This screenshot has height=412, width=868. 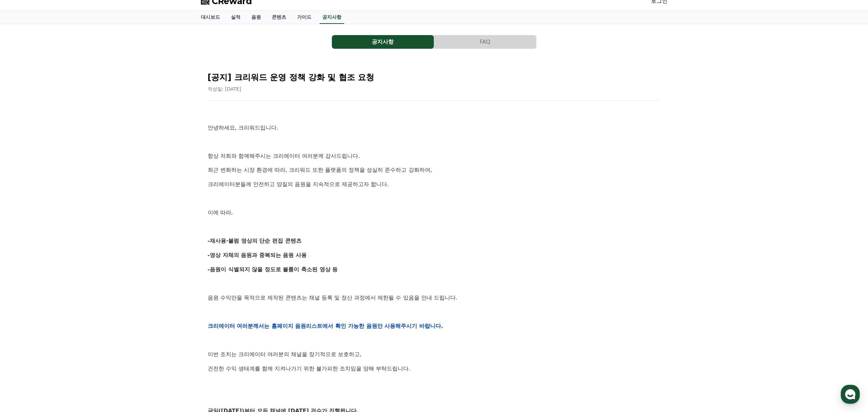 I want to click on a: 가이드, so click(x=304, y=17).